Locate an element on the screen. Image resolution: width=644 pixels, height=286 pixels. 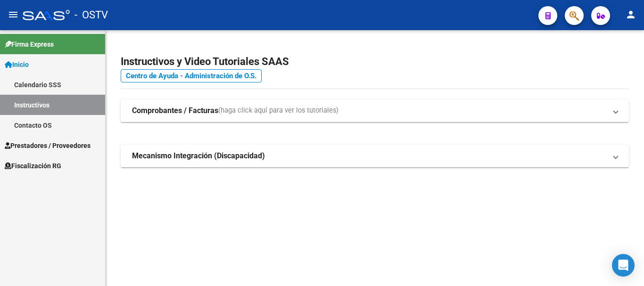
mat-expansion-panel-header: Comprobantes / Facturas(haga click aquí para ver los tutoriales) is located at coordinates (375, 111).